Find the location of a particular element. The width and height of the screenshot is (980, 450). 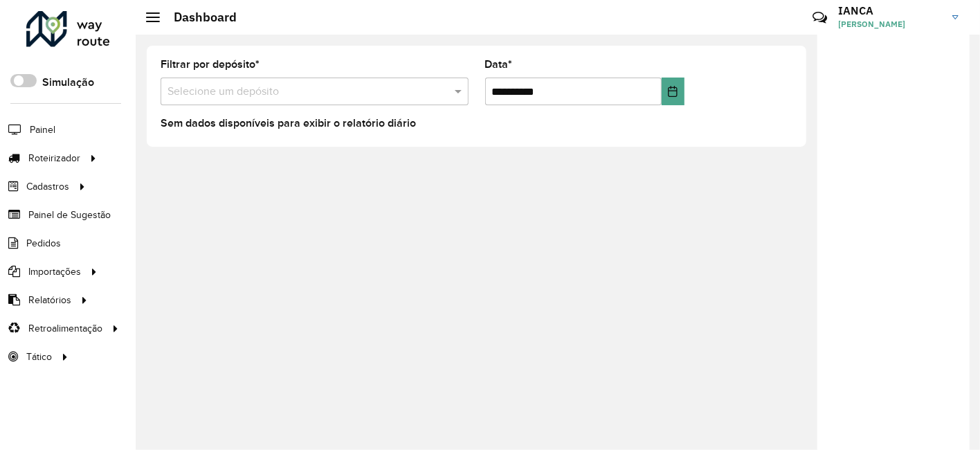

span: Cadastros is located at coordinates (48, 186).